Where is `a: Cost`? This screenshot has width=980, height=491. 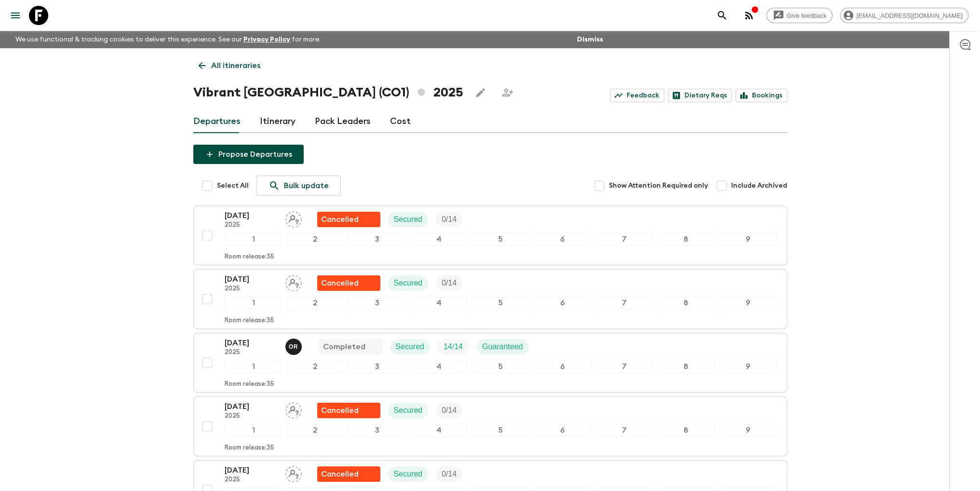 a: Cost is located at coordinates (400, 122).